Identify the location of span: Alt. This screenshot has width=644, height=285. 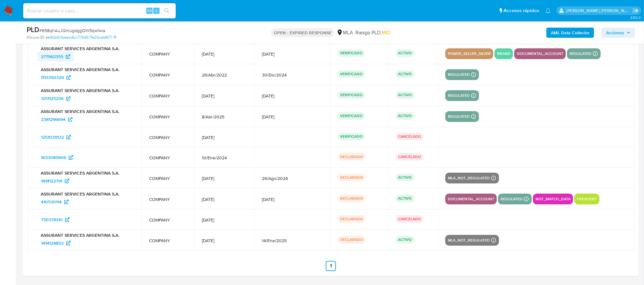
(149, 10).